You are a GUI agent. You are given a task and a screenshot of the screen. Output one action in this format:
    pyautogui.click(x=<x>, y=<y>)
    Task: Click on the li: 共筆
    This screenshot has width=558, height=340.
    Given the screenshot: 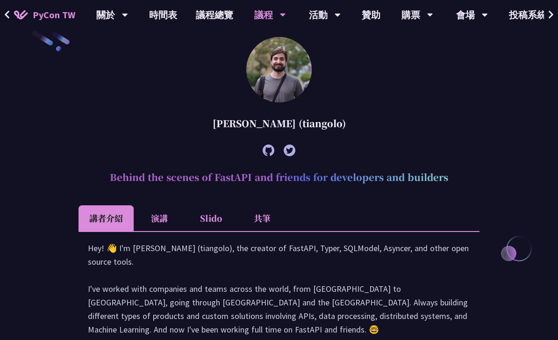 What is the action you would take?
    pyautogui.click(x=262, y=218)
    